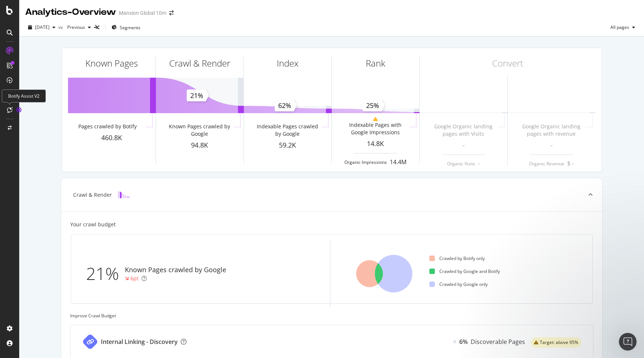  What do you see at coordinates (455, 342) in the screenshot?
I see `img: Equal` at bounding box center [455, 342].